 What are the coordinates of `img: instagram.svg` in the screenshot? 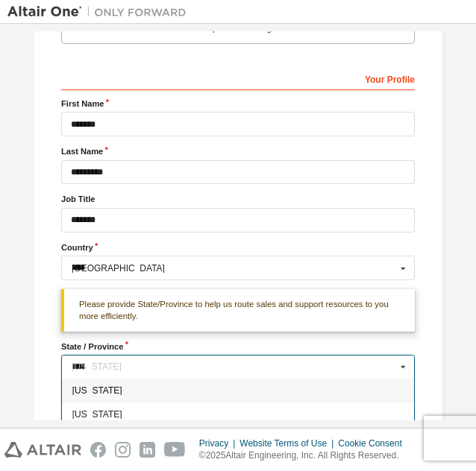 It's located at (122, 449).